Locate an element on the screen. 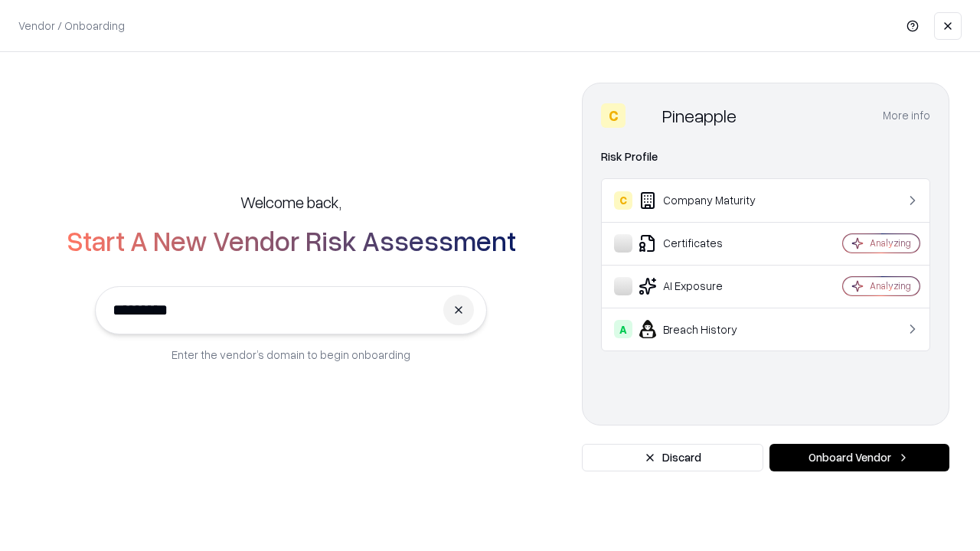  div: Company Maturity is located at coordinates (705, 200).